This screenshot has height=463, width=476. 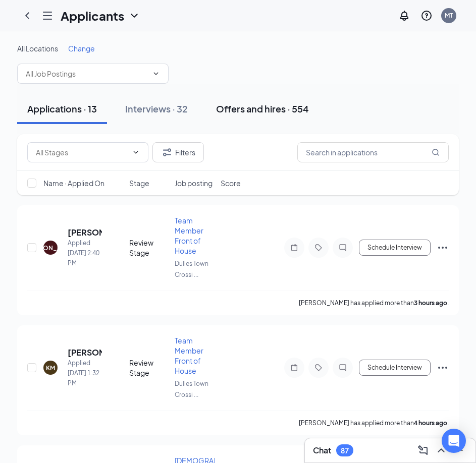 What do you see at coordinates (454, 441) in the screenshot?
I see `div: Open Intercom Messenger` at bounding box center [454, 441].